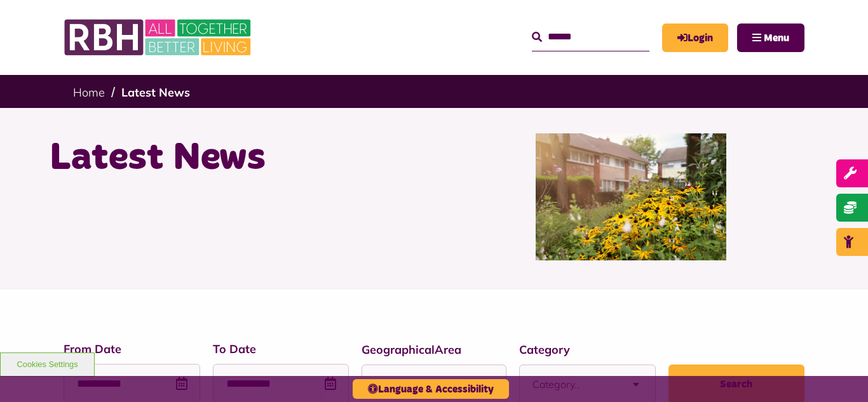  I want to click on a: MyRBH, so click(695, 37).